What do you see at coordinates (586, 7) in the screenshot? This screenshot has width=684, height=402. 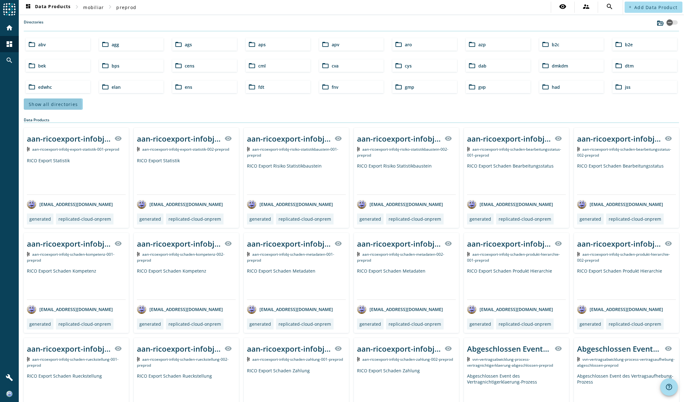 I see `mat-icon: supervisor_account` at bounding box center [586, 7].